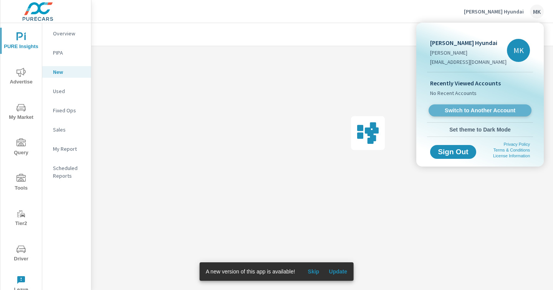 The width and height of the screenshot is (553, 290). Describe the element at coordinates (480, 93) in the screenshot. I see `span: No Recent Accounts` at that location.